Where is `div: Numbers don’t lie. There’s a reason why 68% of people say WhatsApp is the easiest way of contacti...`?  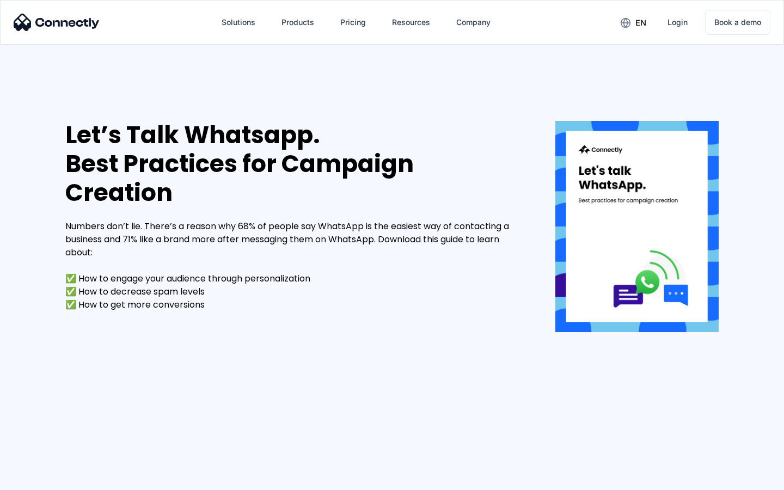
div: Numbers don’t lie. There’s a reason why 68% of people say WhatsApp is the easiest way of contacti... is located at coordinates (294, 266).